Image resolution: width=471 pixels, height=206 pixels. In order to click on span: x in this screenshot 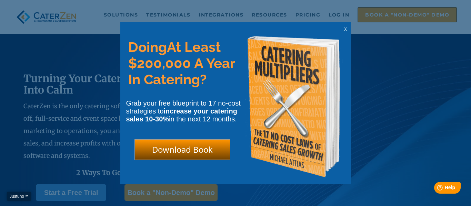, I will do `click(345, 29)`.